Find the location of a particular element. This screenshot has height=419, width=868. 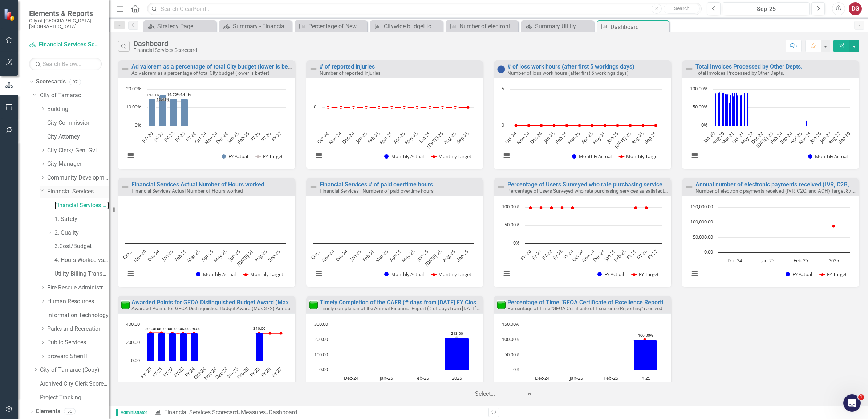

small: Percentage of Users Surveyed who rate purchasing services as satisfactory or higher on survey (An... is located at coordinates (621, 191).